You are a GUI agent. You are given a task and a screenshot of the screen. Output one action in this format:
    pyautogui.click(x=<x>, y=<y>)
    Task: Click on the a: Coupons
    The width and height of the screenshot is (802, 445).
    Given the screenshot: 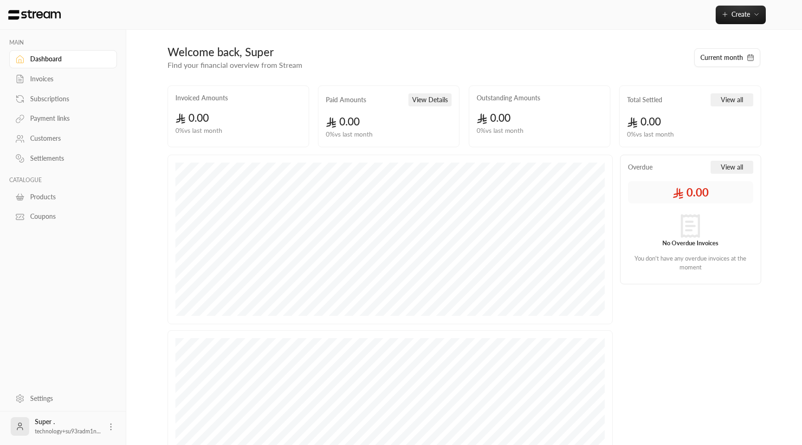 What is the action you would take?
    pyautogui.click(x=63, y=216)
    